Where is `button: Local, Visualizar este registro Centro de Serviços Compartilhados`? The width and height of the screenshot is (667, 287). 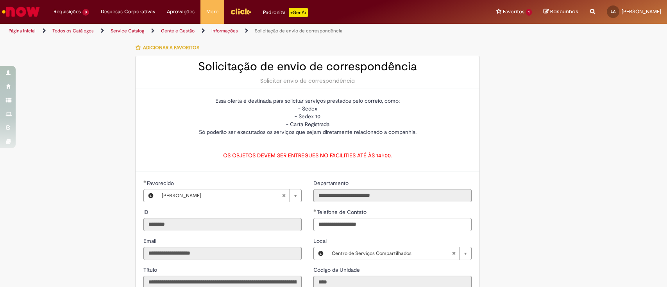
button: Local, Visualizar este registro Centro de Serviços Compartilhados is located at coordinates (321, 254).